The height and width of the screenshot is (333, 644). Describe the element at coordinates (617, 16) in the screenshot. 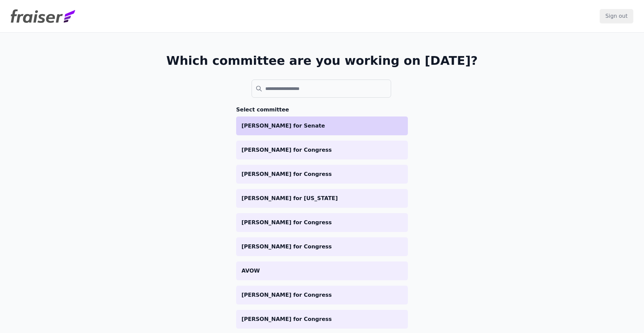

I see `input: Sign out` at that location.